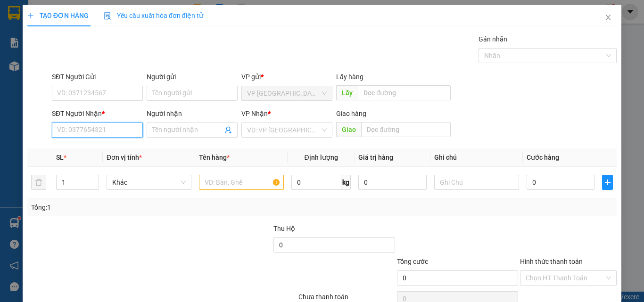 This screenshot has width=644, height=302. I want to click on button: plus, so click(607, 182).